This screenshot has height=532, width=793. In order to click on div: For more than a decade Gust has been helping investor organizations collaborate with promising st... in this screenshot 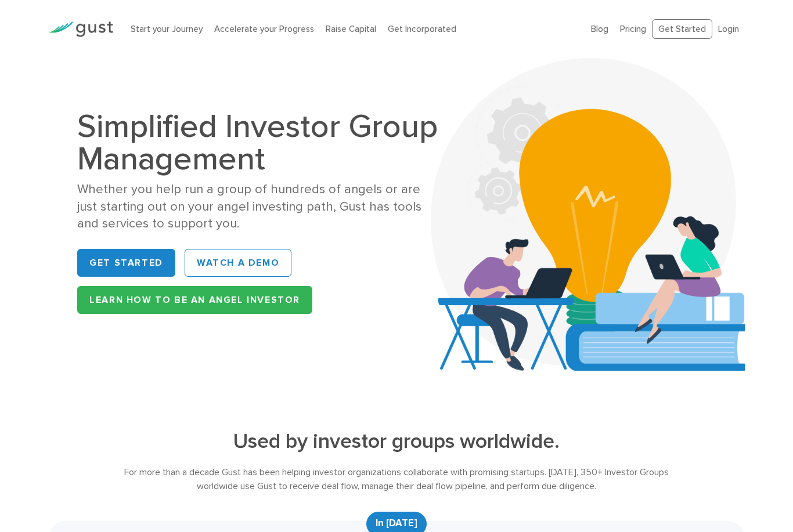, I will do `click(396, 479)`.